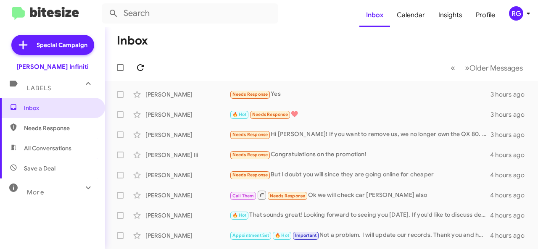 This screenshot has height=249, width=538. Describe the element at coordinates (62, 45) in the screenshot. I see `span: Special Campaign` at that location.